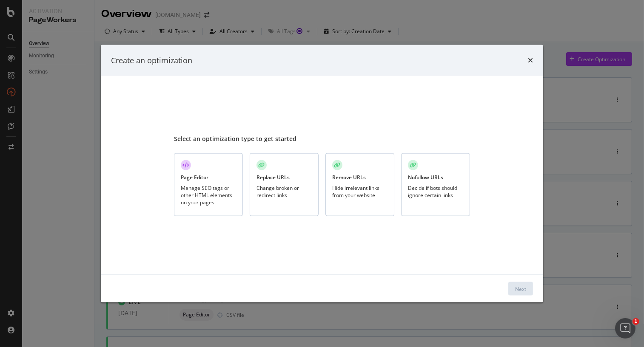 The image size is (644, 347). I want to click on div: modal, so click(322, 173).